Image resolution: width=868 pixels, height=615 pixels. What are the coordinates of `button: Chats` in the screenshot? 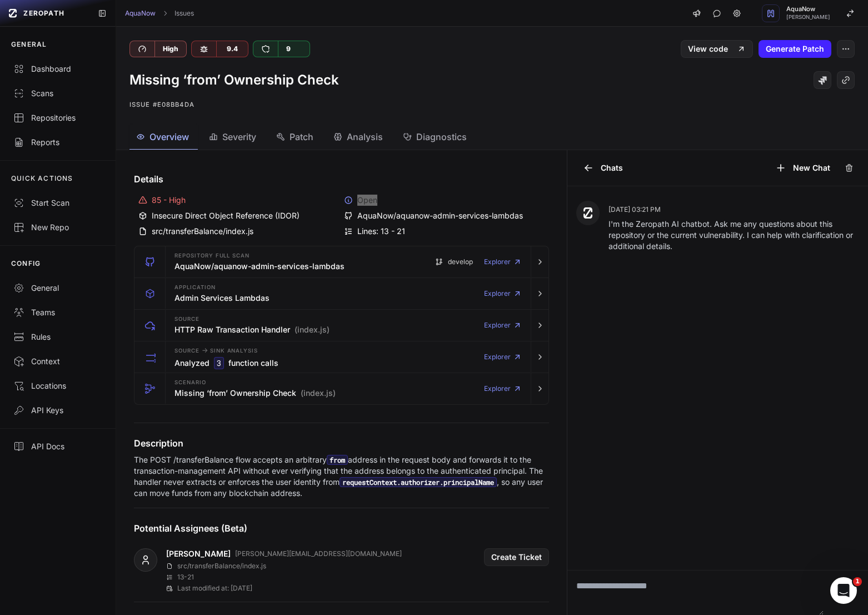 It's located at (603, 168).